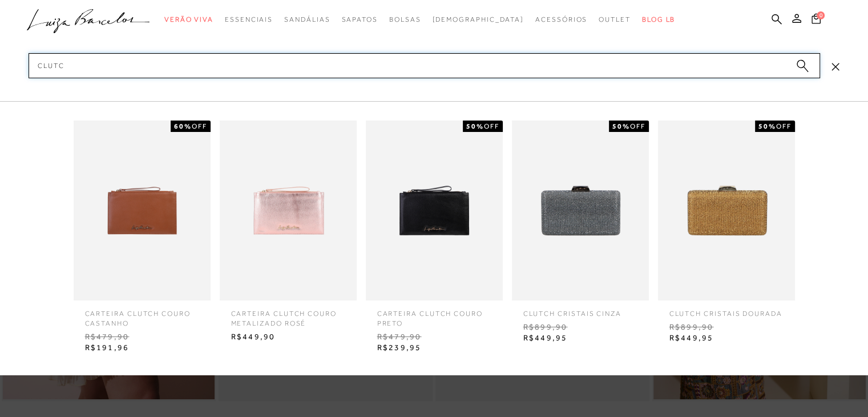 This screenshot has width=868, height=417. Describe the element at coordinates (288, 210) in the screenshot. I see `img: CARTEIRA CLUTCH COURO METALIZADO ROSÉ` at that location.